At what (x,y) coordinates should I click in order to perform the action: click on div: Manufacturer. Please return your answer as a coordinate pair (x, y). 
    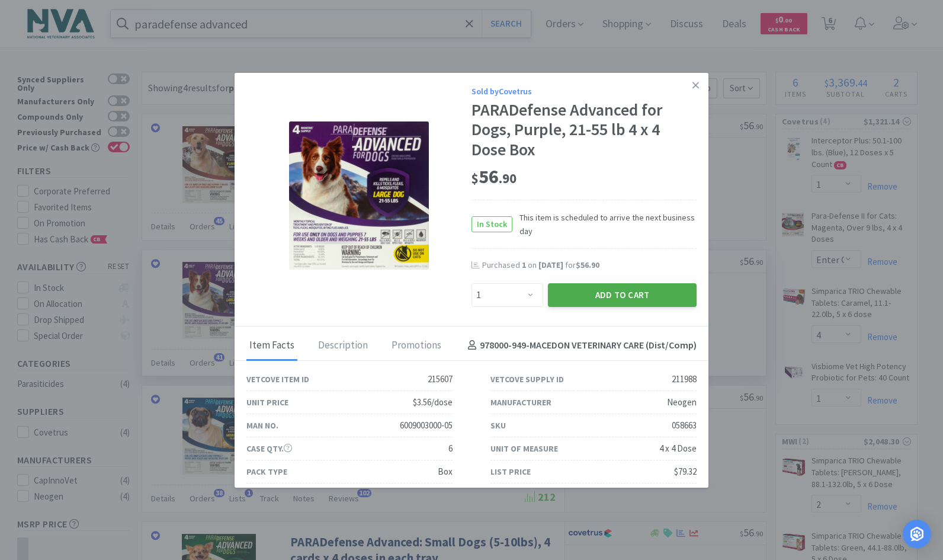
    Looking at the image, I should click on (521, 402).